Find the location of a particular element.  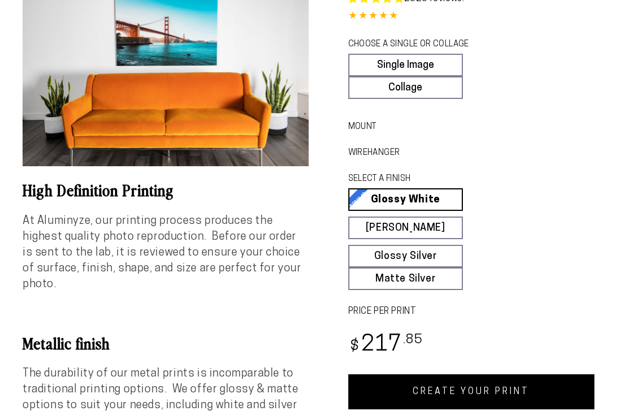

a: Single Image is located at coordinates (406, 65).